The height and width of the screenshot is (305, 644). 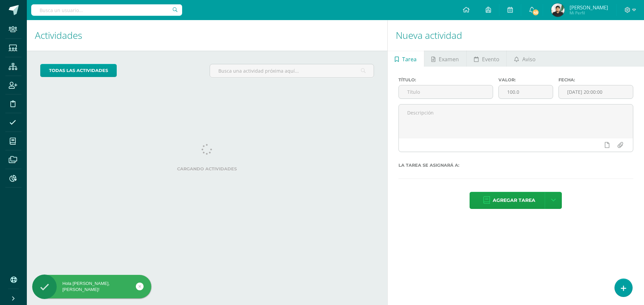 What do you see at coordinates (516, 35) in the screenshot?
I see `h1: Nueva actividad` at bounding box center [516, 35].